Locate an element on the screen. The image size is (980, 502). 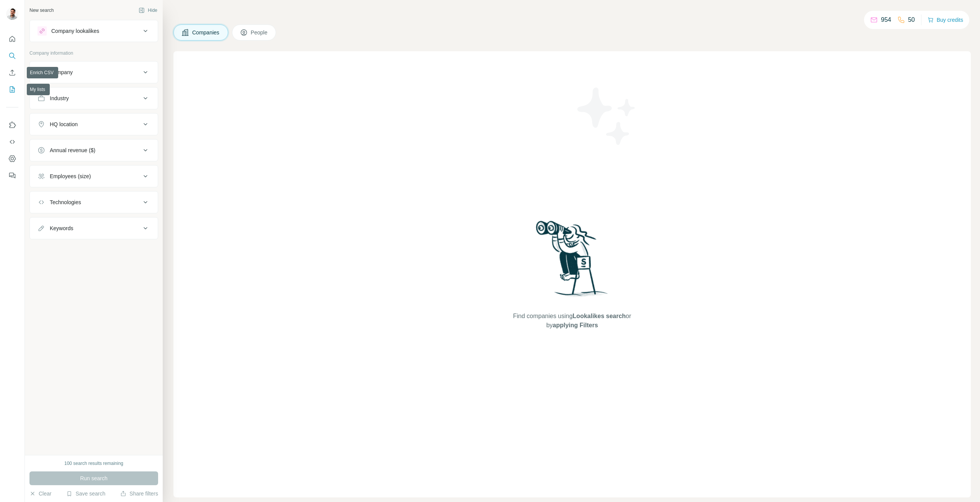
button: Keywords is located at coordinates (94, 228).